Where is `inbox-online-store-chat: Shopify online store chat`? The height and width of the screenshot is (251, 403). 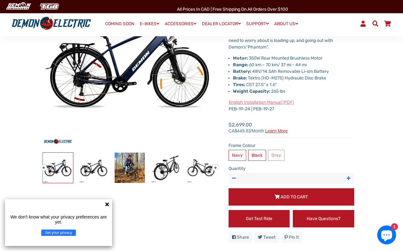
inbox-online-store-chat: Shopify online store chat is located at coordinates (387, 235).